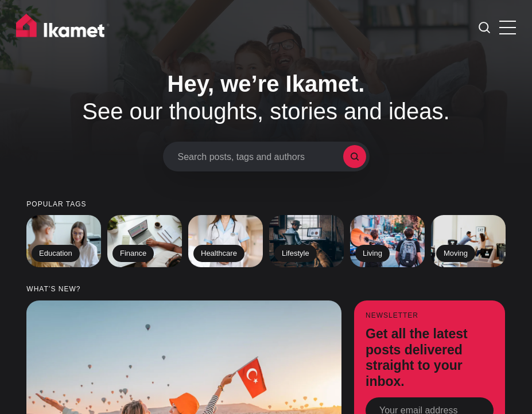 The image size is (532, 414). Describe the element at coordinates (225, 241) in the screenshot. I see `a: Healthcare` at that location.